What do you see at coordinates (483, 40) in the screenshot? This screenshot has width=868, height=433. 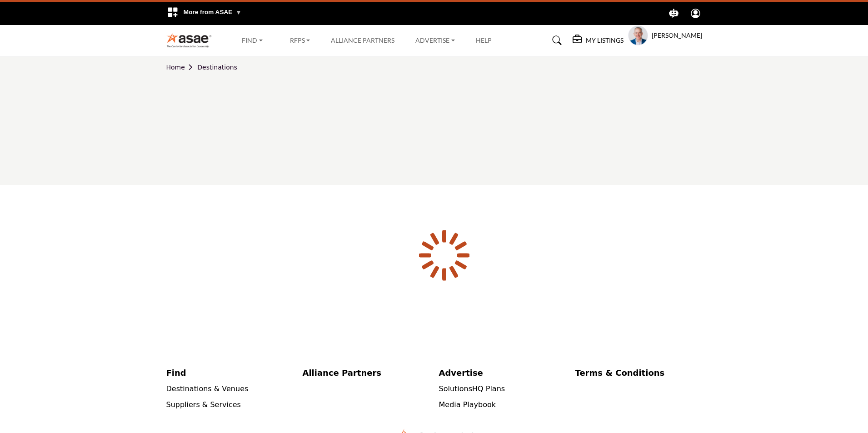 I see `a: Help` at bounding box center [483, 40].